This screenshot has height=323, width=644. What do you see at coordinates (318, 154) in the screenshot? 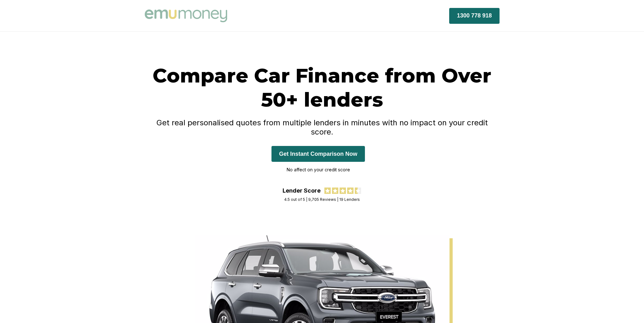
I see `a: Get Instant Comparison Now` at bounding box center [318, 154].